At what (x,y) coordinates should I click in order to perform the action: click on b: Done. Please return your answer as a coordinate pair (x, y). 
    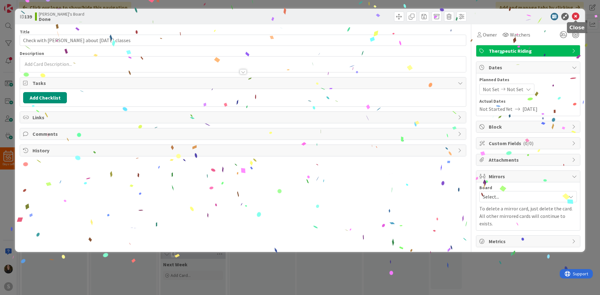
    Looking at the image, I should click on (62, 19).